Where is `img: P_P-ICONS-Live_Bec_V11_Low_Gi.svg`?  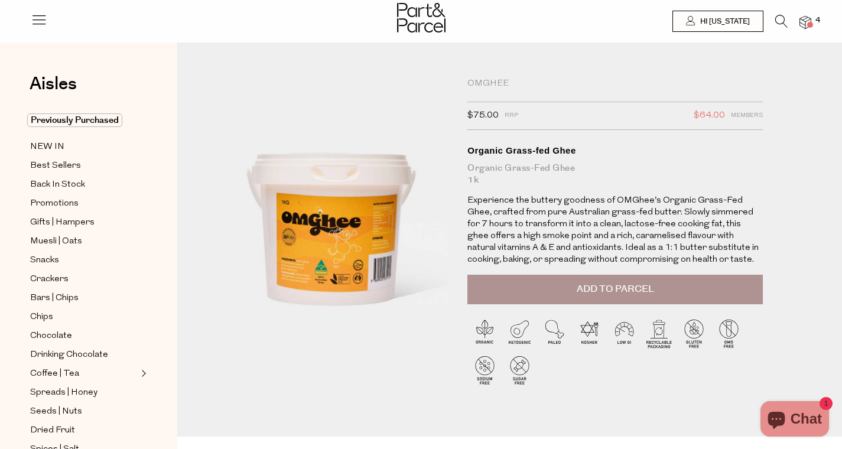
img: P_P-ICONS-Live_Bec_V11_Low_Gi.svg is located at coordinates (624, 333).